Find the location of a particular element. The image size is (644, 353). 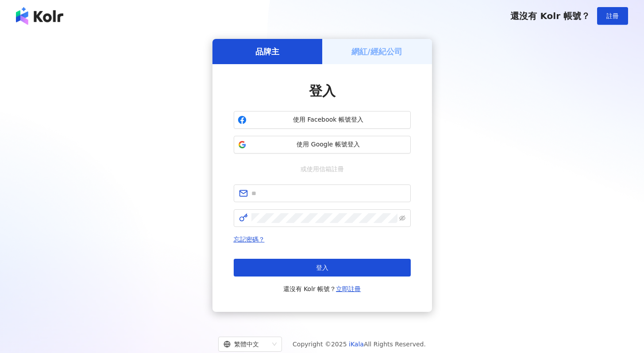

span: 註冊 is located at coordinates (612, 16).